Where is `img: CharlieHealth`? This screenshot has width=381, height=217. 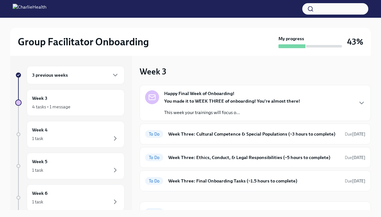
img: CharlieHealth is located at coordinates (29, 9).